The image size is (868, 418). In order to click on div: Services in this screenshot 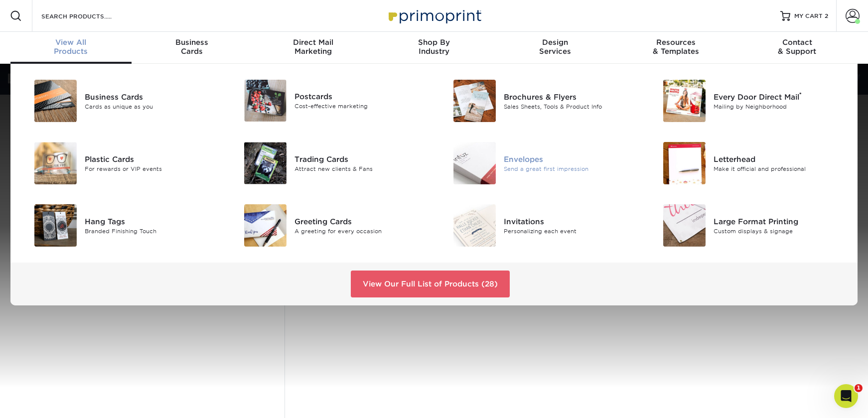, I will do `click(555, 47)`.